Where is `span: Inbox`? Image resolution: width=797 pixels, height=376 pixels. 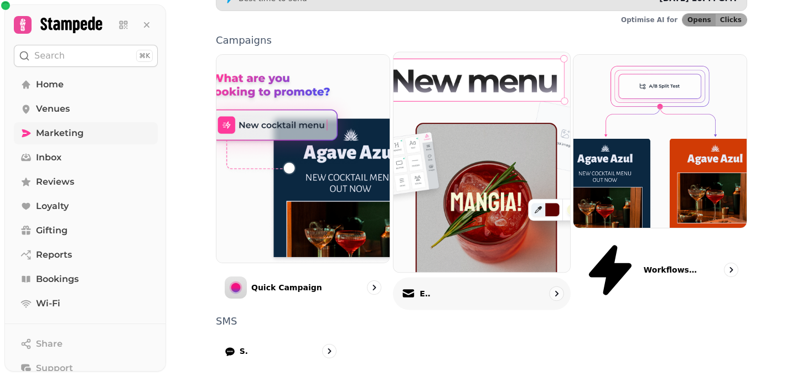 span: Inbox is located at coordinates (49, 158).